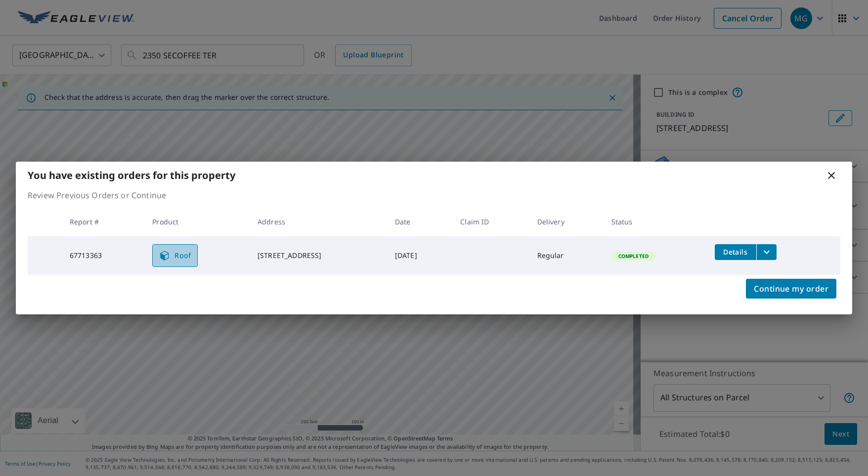 This screenshot has width=868, height=476. What do you see at coordinates (318, 222) in the screenshot?
I see `th: Address` at bounding box center [318, 222].